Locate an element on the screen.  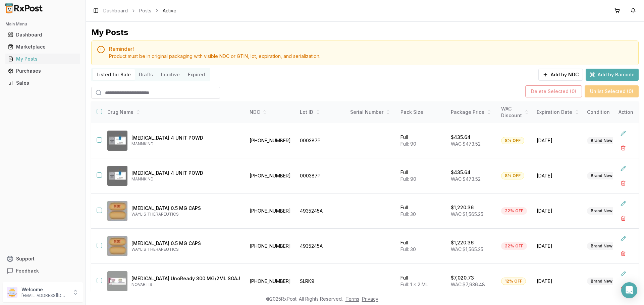
a: Privacy is located at coordinates (370, 298).